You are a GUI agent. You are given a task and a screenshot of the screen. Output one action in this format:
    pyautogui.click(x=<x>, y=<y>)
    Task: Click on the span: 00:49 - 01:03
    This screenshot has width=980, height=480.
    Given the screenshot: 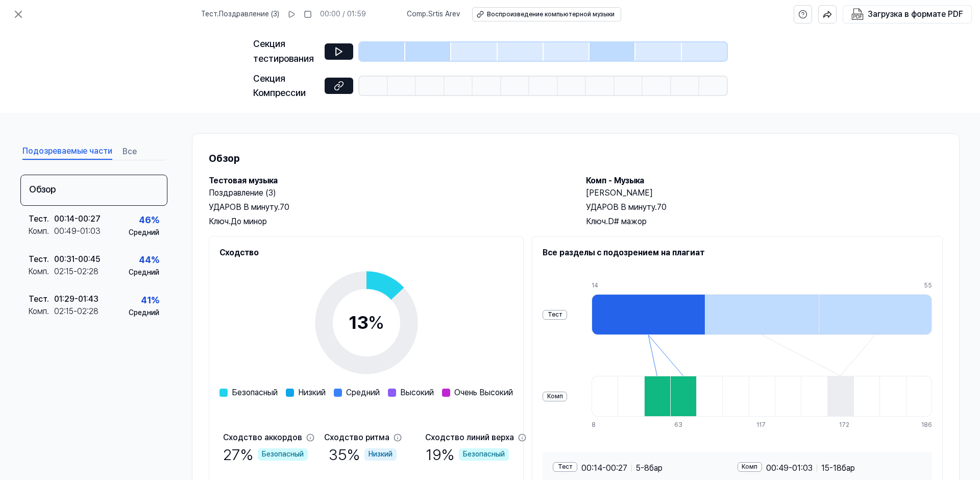 What is the action you would take?
    pyautogui.click(x=789, y=468)
    